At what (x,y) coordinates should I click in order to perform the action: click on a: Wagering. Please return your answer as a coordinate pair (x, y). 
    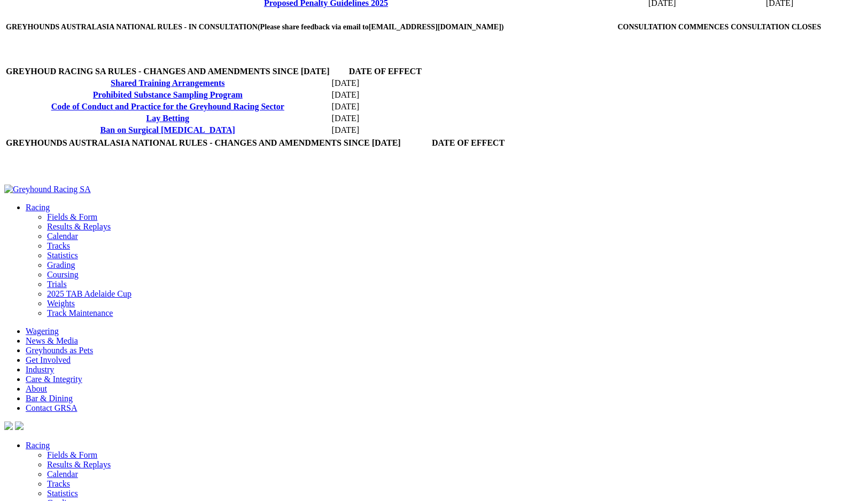
    Looking at the image, I should click on (42, 331).